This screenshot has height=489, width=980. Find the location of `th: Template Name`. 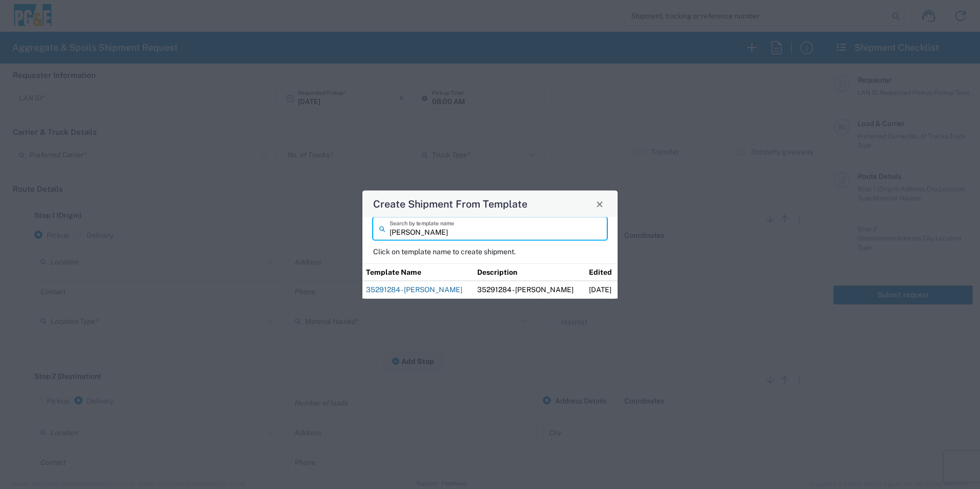

th: Template Name is located at coordinates (418, 272).